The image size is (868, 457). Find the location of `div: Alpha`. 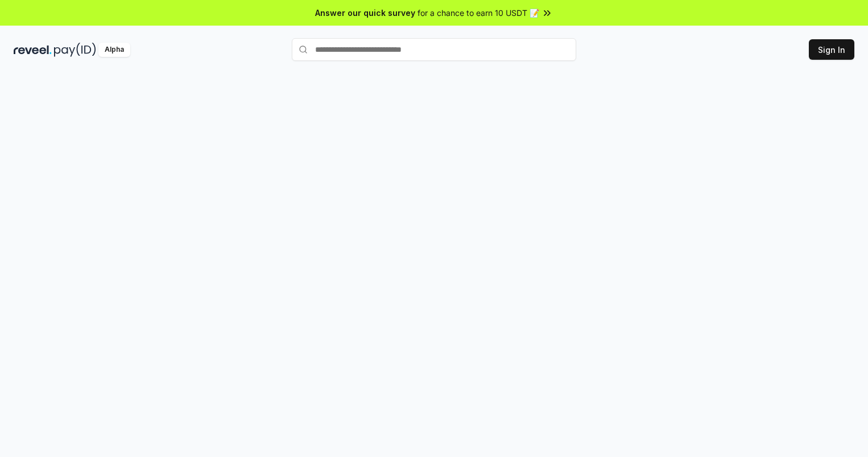

div: Alpha is located at coordinates (114, 50).